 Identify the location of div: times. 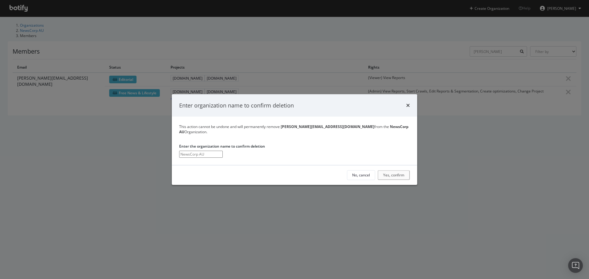
(408, 105).